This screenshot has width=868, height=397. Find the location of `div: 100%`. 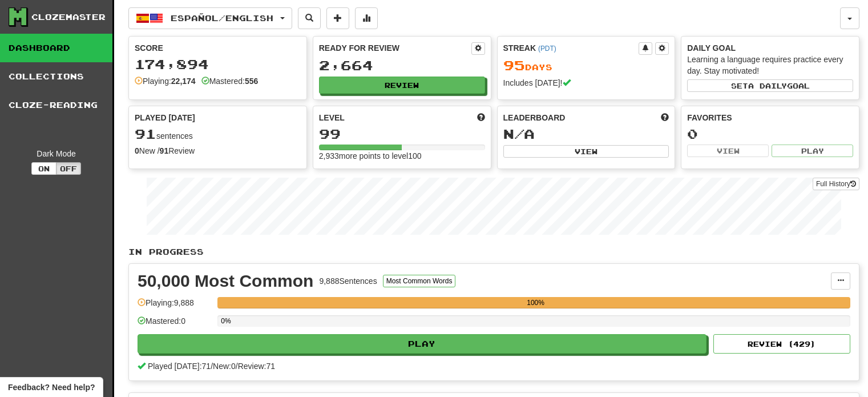

div: 100% is located at coordinates (535, 303).